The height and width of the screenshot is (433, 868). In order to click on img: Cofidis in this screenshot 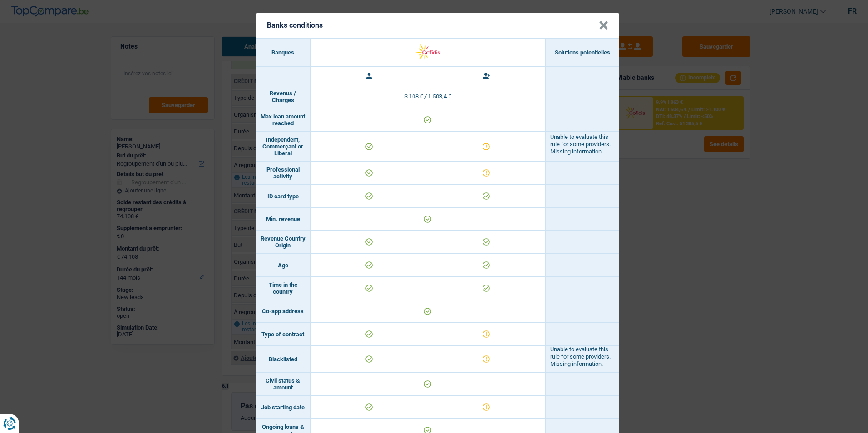, I will do `click(428, 52)`.